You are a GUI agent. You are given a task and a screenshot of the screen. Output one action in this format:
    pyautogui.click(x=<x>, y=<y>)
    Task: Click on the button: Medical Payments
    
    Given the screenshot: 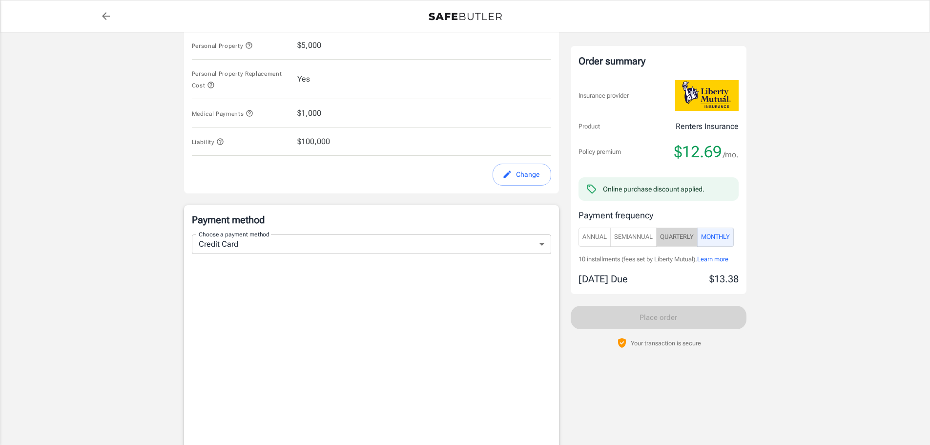 What is the action you would take?
    pyautogui.click(x=223, y=113)
    